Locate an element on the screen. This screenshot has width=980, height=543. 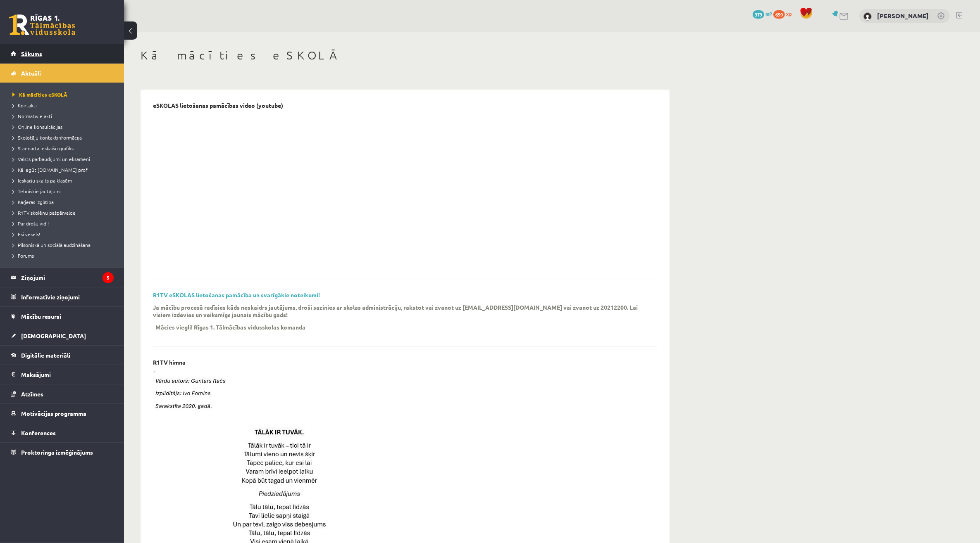
span: Karjeras izglītība is located at coordinates (33, 202).